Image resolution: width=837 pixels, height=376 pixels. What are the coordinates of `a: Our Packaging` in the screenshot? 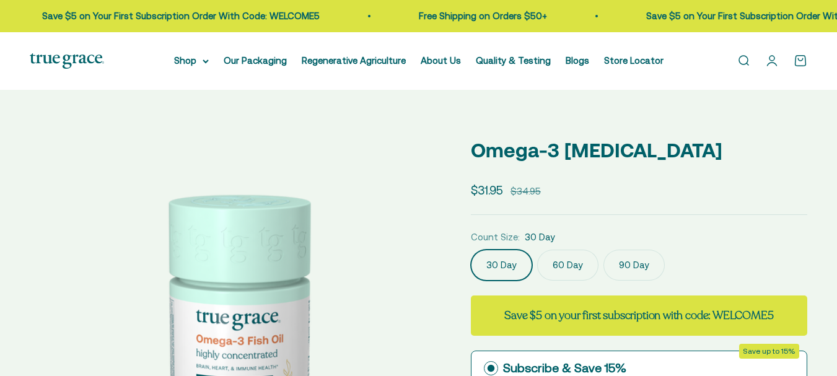 It's located at (255, 60).